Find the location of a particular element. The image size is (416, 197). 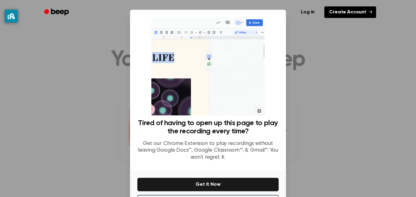

img: Beep extension in action is located at coordinates (208, 66).